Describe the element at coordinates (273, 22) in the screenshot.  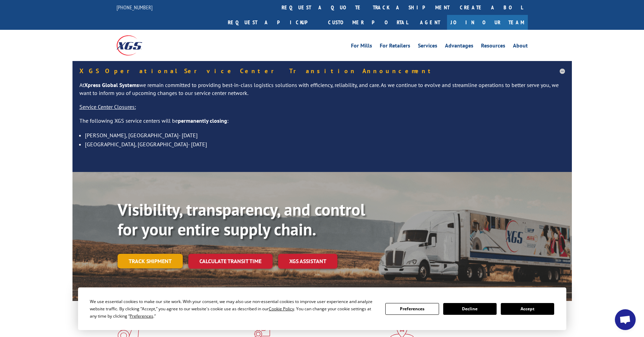
I see `a: Request a pickup` at that location.